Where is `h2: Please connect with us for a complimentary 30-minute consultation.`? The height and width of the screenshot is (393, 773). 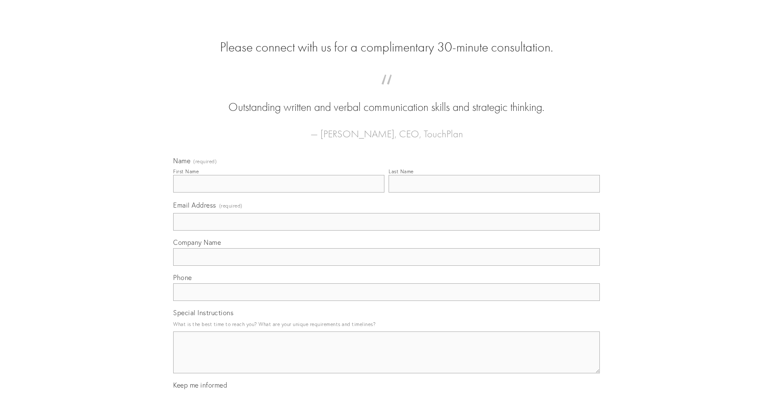
h2: Please connect with us for a complimentary 30-minute consultation. is located at coordinates (386, 47).